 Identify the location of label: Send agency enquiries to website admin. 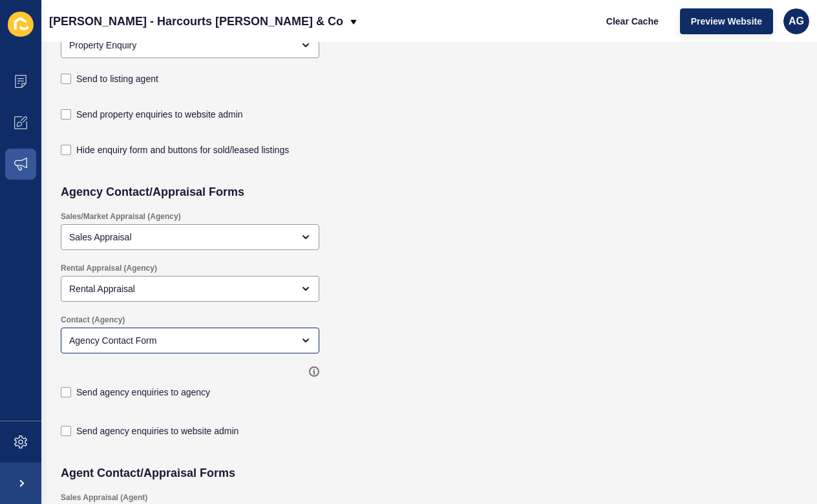
(157, 431).